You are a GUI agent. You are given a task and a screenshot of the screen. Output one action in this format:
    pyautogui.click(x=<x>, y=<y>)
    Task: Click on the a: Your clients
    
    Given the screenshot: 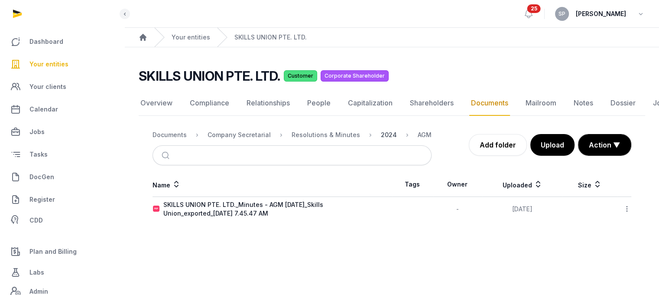 What is the action you would take?
    pyautogui.click(x=62, y=87)
    